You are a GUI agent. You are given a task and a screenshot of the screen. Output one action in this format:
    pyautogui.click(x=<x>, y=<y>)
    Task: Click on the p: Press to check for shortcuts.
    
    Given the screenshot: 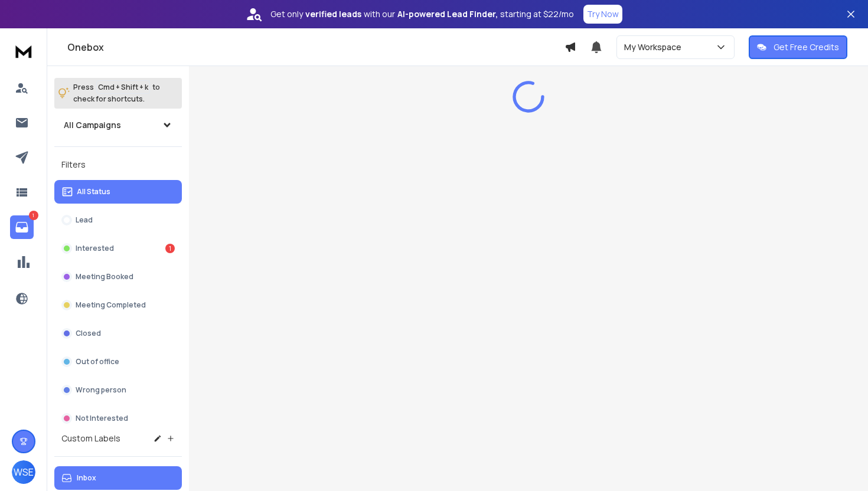 What is the action you would take?
    pyautogui.click(x=116, y=93)
    